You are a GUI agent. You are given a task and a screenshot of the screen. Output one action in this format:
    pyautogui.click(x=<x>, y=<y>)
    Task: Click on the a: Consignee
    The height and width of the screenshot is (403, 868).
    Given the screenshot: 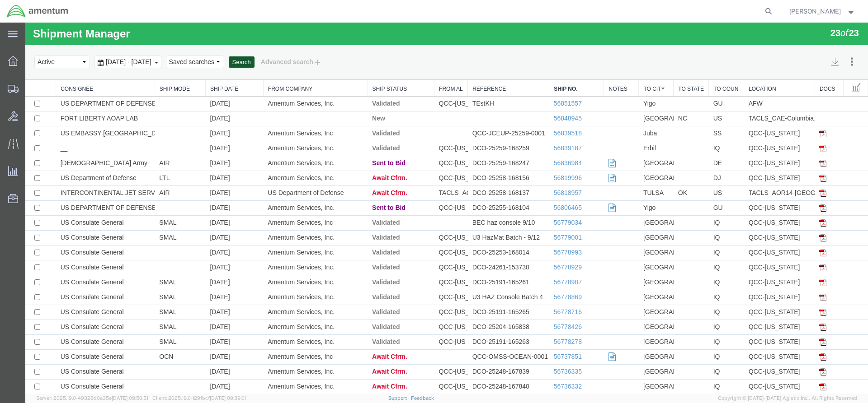 What is the action you would take?
    pyautogui.click(x=80, y=66)
    